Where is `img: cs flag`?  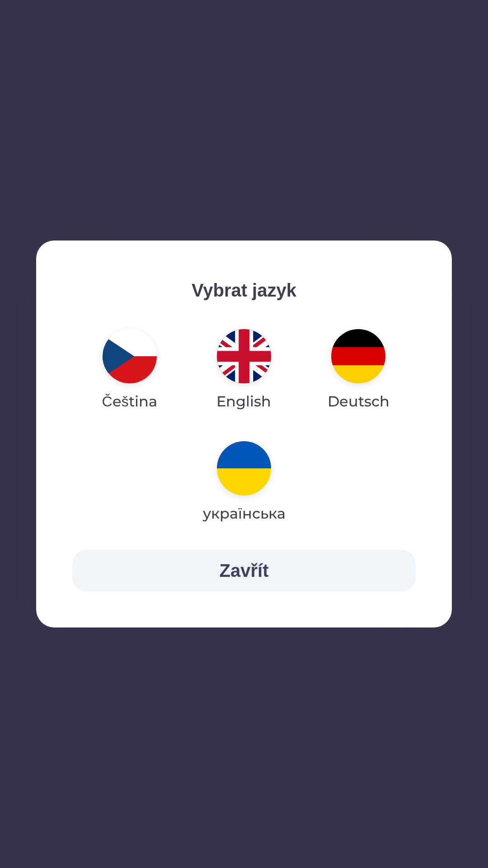 img: cs flag is located at coordinates (130, 356).